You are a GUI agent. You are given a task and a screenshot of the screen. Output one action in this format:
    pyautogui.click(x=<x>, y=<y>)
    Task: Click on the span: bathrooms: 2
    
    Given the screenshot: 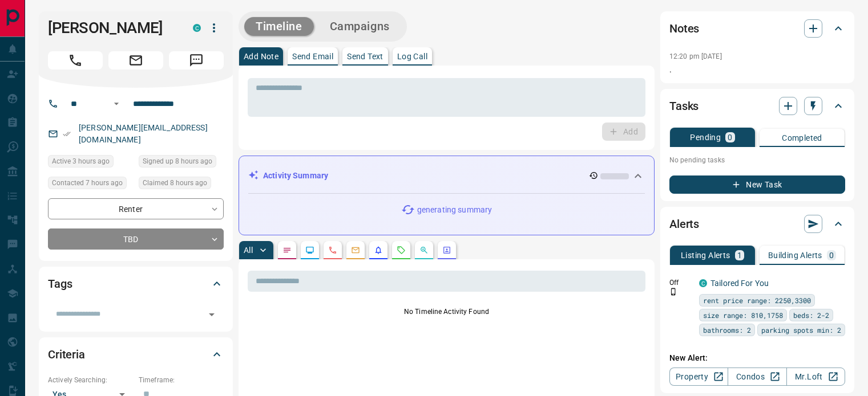 What is the action you would take?
    pyautogui.click(x=727, y=330)
    